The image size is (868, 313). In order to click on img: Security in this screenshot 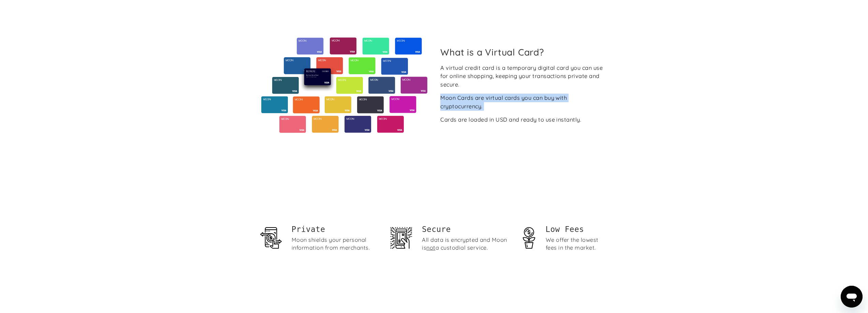, I will do `click(401, 238)`.